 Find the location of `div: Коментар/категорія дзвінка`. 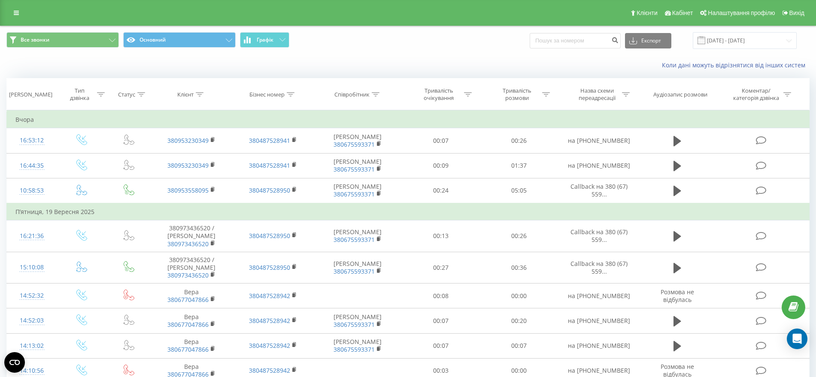

div: Коментар/категорія дзвінка is located at coordinates (756, 94).